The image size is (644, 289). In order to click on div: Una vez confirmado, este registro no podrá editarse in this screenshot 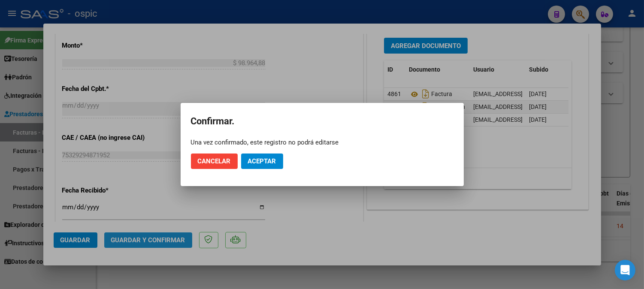, I will do `click(322, 142)`.